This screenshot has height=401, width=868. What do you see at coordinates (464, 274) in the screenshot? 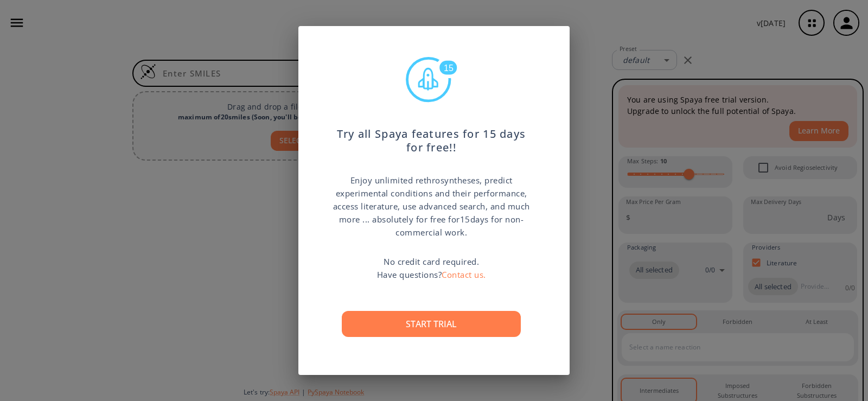
I see `a: Contact us.` at bounding box center [464, 274].